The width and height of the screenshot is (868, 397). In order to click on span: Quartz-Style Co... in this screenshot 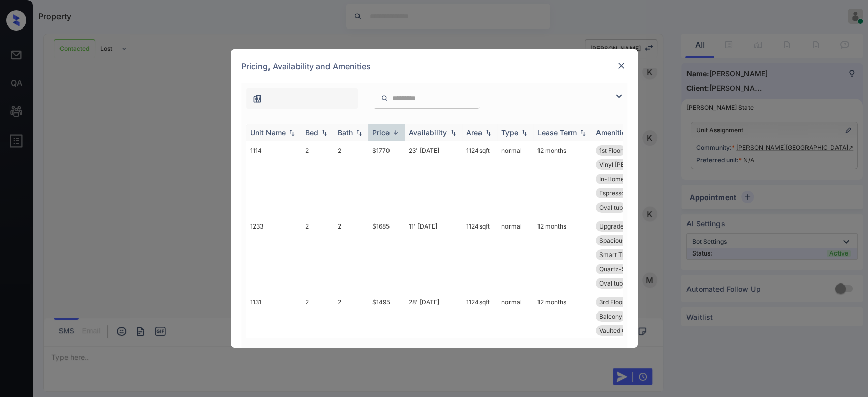, I will do `click(625, 268)`.